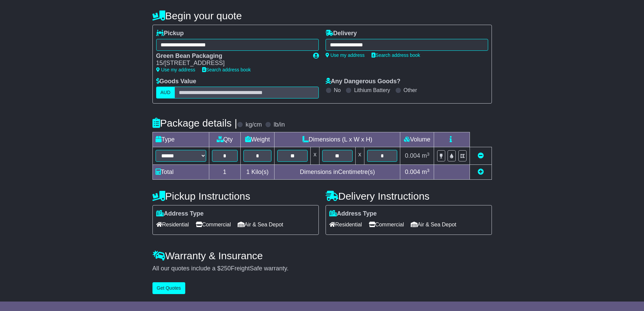 Image resolution: width=644 pixels, height=311 pixels. What do you see at coordinates (231, 57) in the screenshot?
I see `div: Green Bean Packaging` at bounding box center [231, 57].